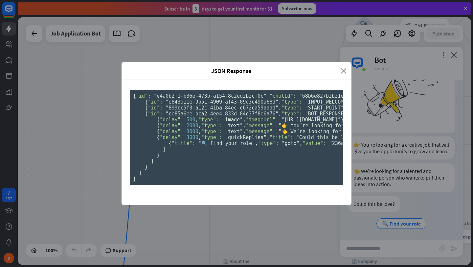  What do you see at coordinates (15, 12) in the screenshot?
I see `button: Open LiveChat chat widget` at bounding box center [15, 12].